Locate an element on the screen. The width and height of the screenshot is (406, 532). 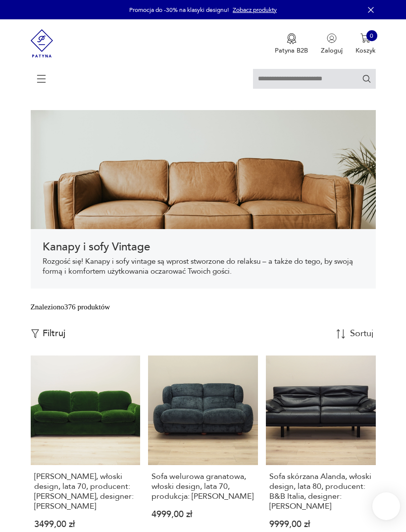
p: Patyna B2B is located at coordinates (291, 50).